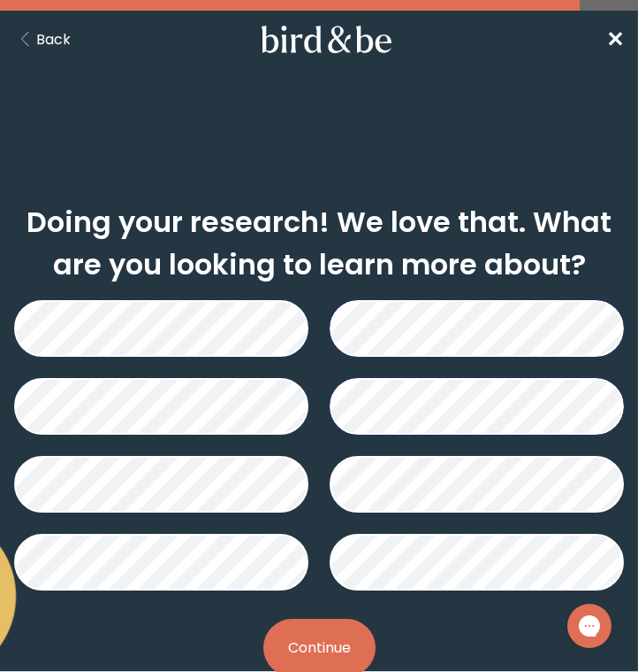 Image resolution: width=638 pixels, height=672 pixels. Describe the element at coordinates (31, 29) in the screenshot. I see `button: Gorgias live chat` at that location.